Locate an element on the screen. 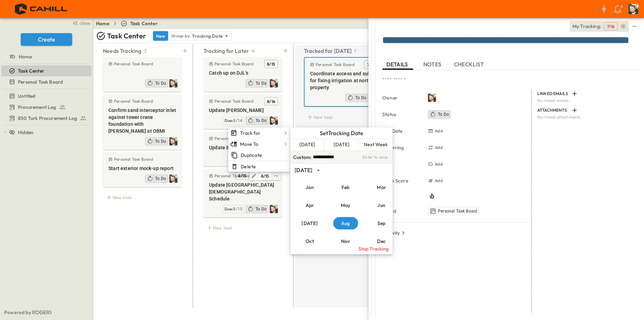 The image size is (644, 320). span: Start exterior mock-up report is located at coordinates (143, 168).